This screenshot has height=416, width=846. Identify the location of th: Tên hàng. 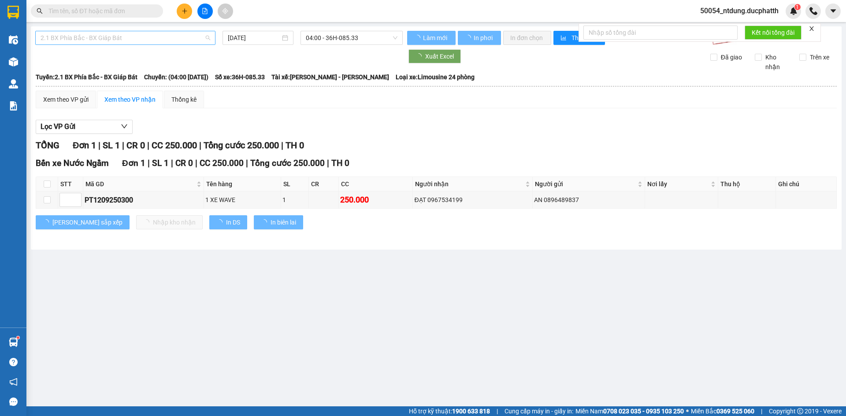
(242, 184).